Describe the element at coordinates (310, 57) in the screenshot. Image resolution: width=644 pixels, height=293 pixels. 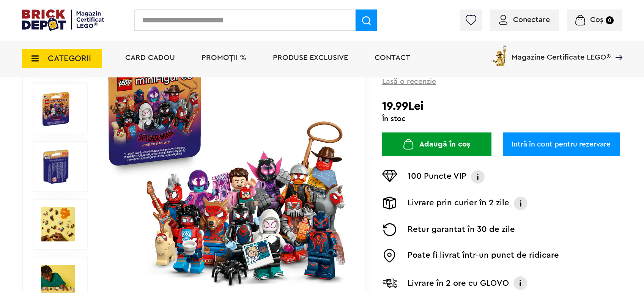
I see `a: Produse exclusive` at that location.